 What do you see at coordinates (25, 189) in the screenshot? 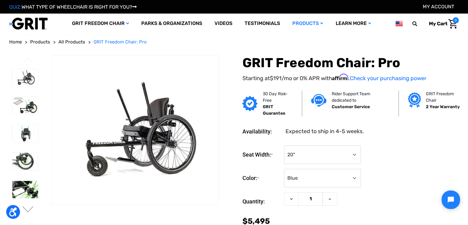
I see `img: GRIT Freedom Chair Pro: close up of one Spinergy wheel with green-colored spokes and upgraded dri...` at bounding box center [25, 189].